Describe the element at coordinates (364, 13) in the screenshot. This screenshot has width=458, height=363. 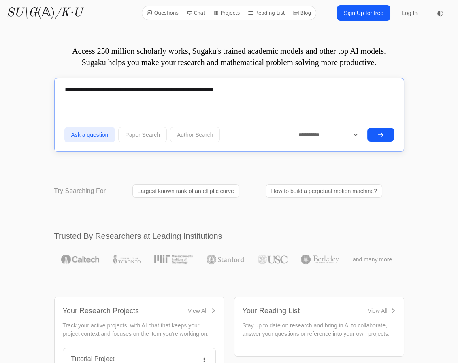
I see `a: Sign Up for free` at that location.